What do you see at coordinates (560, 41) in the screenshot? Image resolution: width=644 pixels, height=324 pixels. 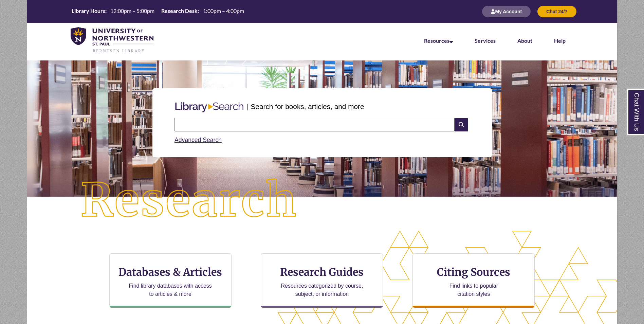 I see `a: Help` at bounding box center [560, 41].